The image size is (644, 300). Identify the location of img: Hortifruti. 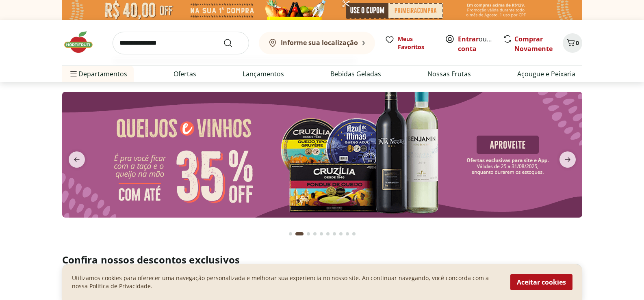
(83, 42).